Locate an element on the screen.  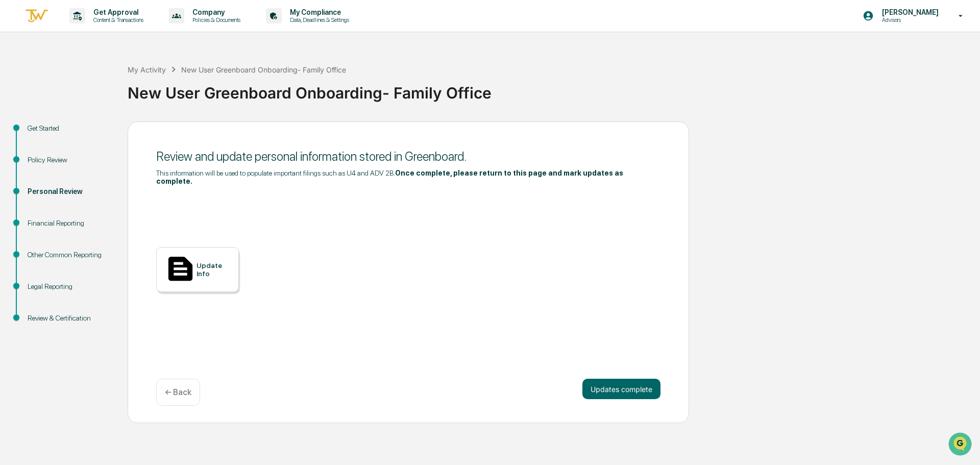
div: This information will be used to populate important filings such as U4 and ADV 2B. is located at coordinates (408, 177).